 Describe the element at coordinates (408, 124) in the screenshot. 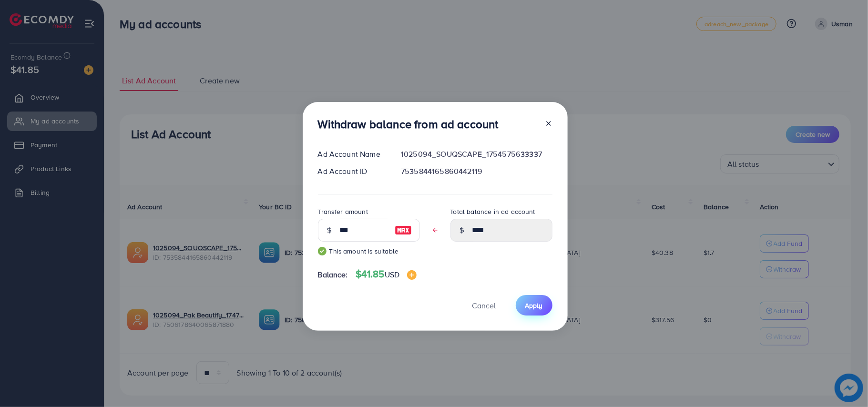

I see `h3: Withdraw balance from ad account` at that location.